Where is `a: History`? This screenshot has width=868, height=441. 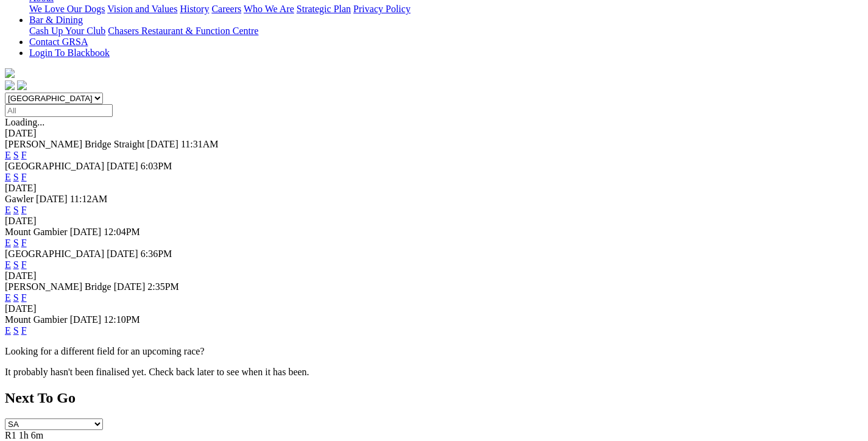
a: History is located at coordinates (194, 8).